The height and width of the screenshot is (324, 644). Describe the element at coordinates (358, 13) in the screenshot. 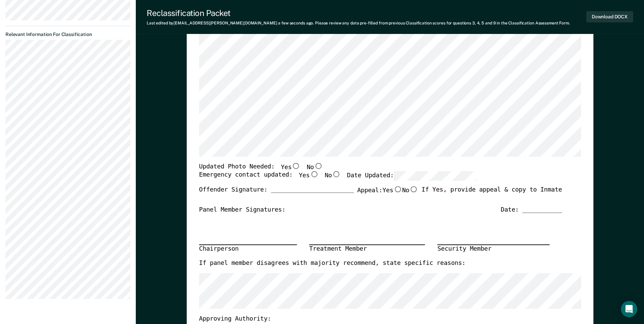

I see `div: Reclassification Packet` at that location.